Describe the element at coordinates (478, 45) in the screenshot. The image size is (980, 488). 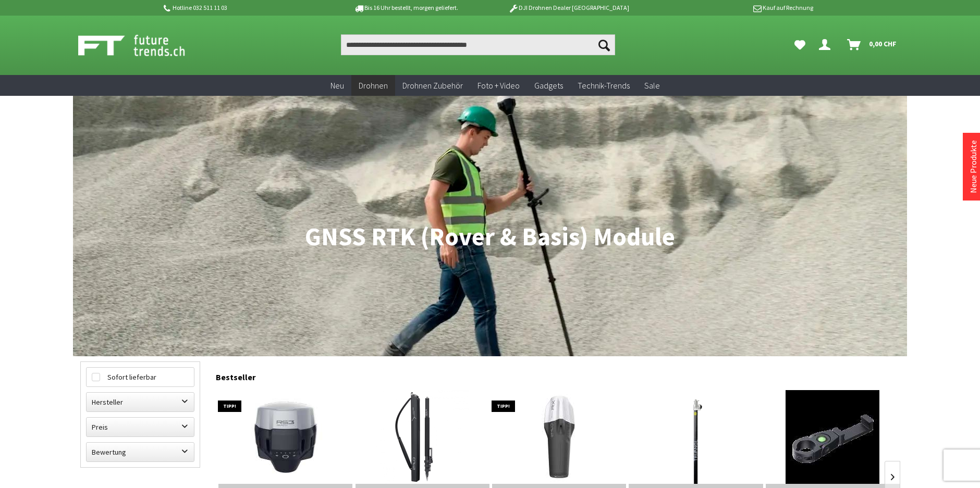
I see `input: Produkt, Marke, Kategorie, EAN, Artikelnummer…` at that location.